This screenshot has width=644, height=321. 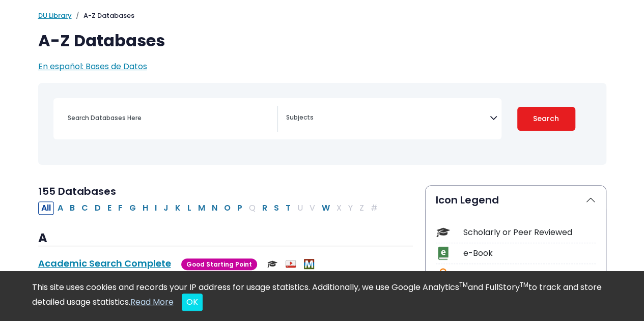 What do you see at coordinates (265, 208) in the screenshot?
I see `button: Filter Results R` at bounding box center [265, 208].